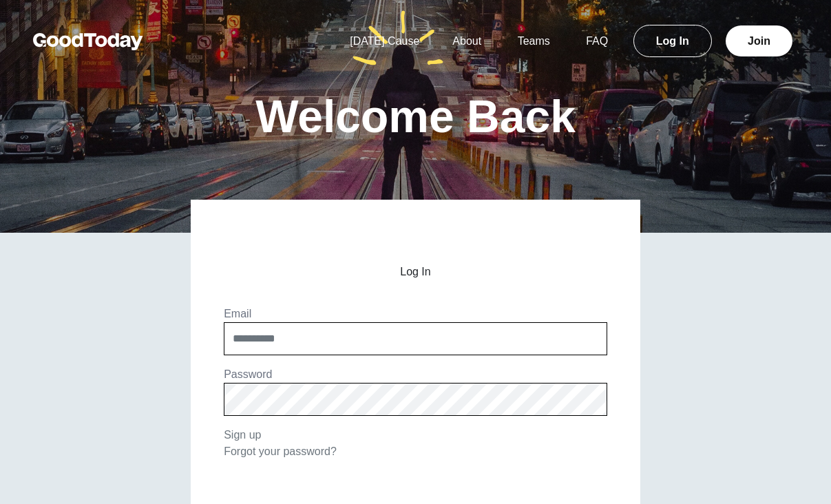  Describe the element at coordinates (280, 451) in the screenshot. I see `a: Forgot your password?` at that location.